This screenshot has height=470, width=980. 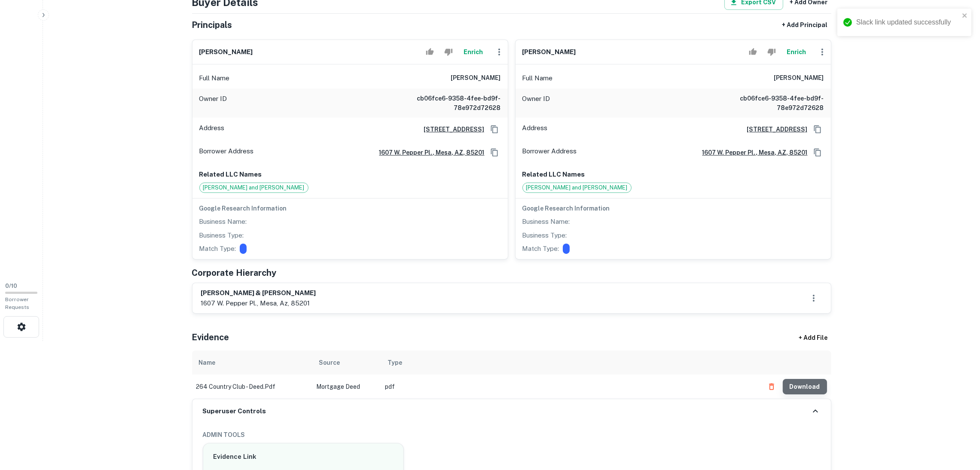 I want to click on button: Delete file, so click(x=771, y=387).